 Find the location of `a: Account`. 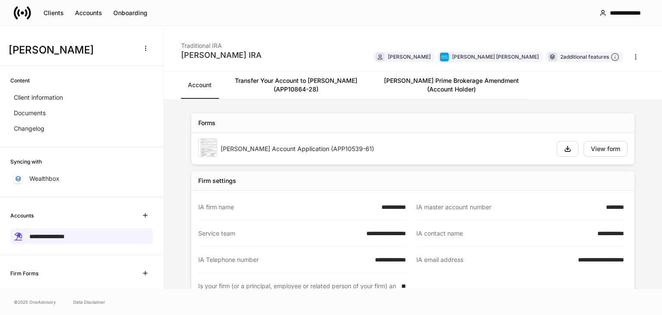

a: Account is located at coordinates (200, 85).